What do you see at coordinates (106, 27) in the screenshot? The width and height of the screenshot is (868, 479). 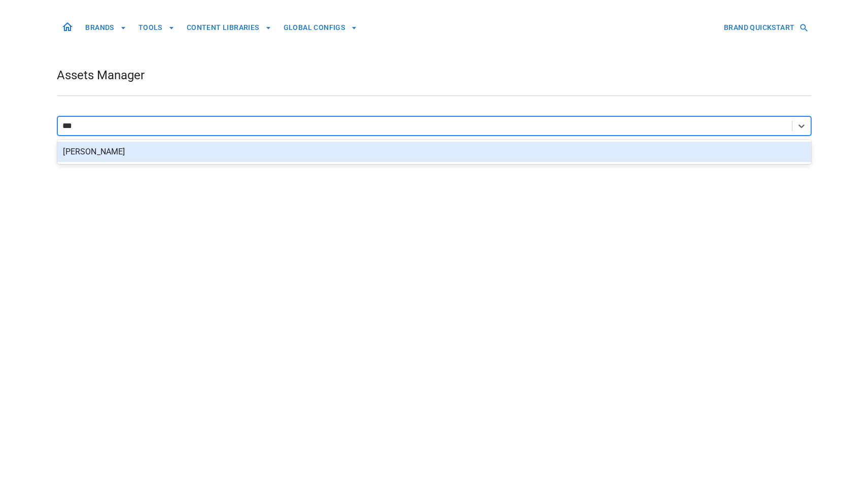 I see `button: BRANDS` at bounding box center [106, 27].